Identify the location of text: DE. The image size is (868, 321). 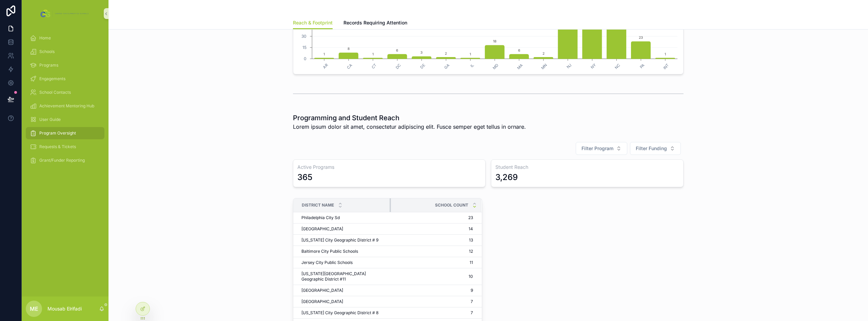
(423, 66).